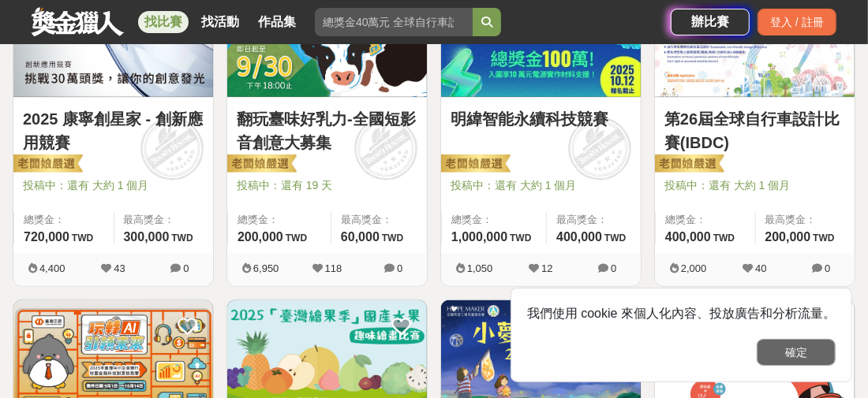 The image size is (868, 398). What do you see at coordinates (394, 22) in the screenshot?
I see `input: 總獎金40萬元 全球自行車設計比賽` at bounding box center [394, 22].